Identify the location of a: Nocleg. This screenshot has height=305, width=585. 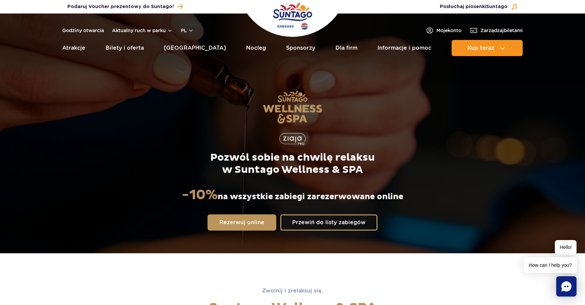
(256, 48).